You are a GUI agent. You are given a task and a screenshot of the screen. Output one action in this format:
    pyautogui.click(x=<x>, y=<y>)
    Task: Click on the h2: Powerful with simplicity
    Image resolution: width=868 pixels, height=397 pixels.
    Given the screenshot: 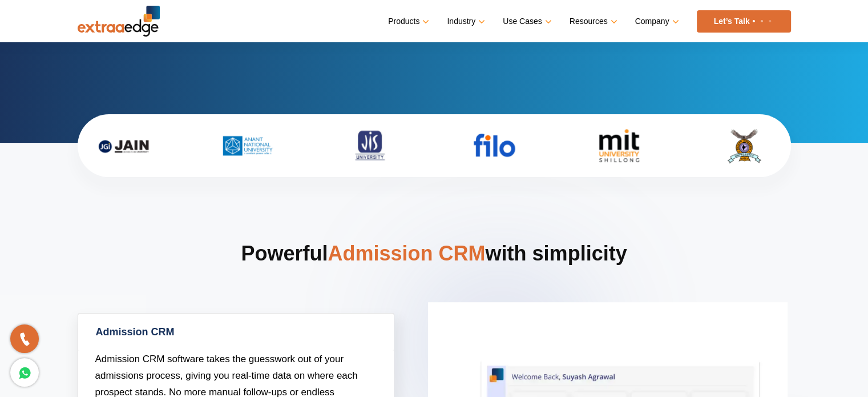 What is the action you would take?
    pyautogui.click(x=435, y=276)
    